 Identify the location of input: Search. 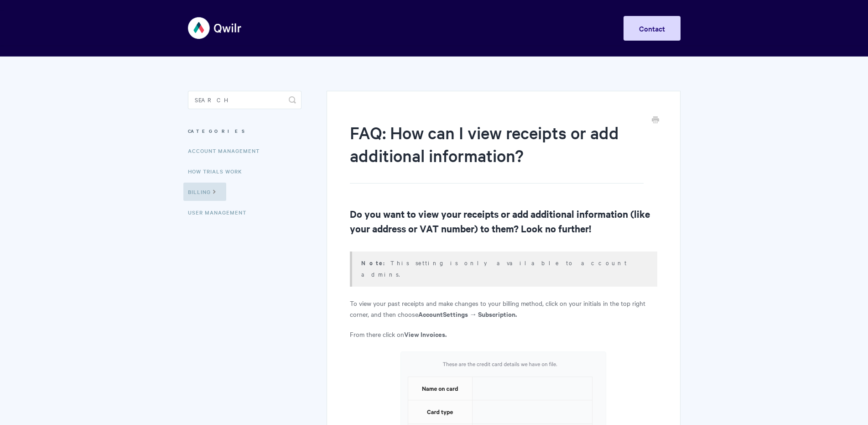
(245, 100).